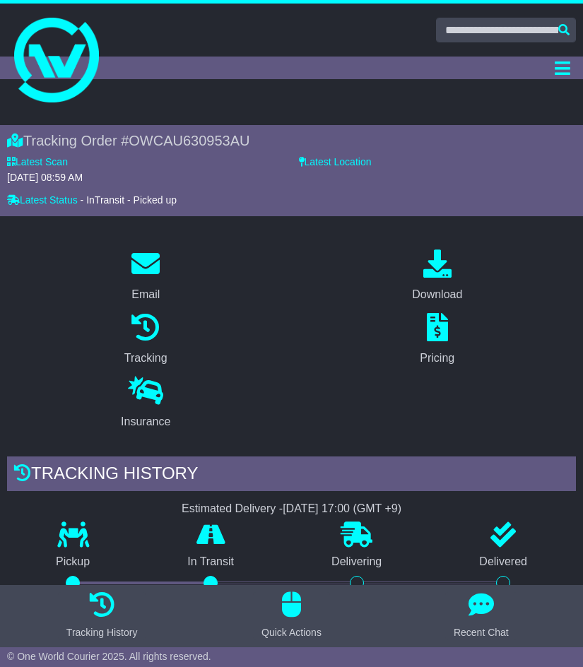 Image resolution: width=583 pixels, height=667 pixels. I want to click on button: Quick Actions, so click(291, 616).